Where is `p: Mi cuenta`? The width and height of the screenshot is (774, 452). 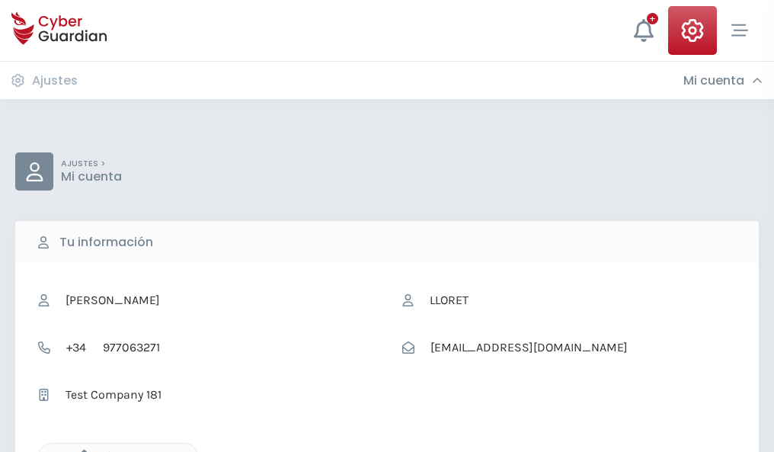 p: Mi cuenta is located at coordinates (91, 177).